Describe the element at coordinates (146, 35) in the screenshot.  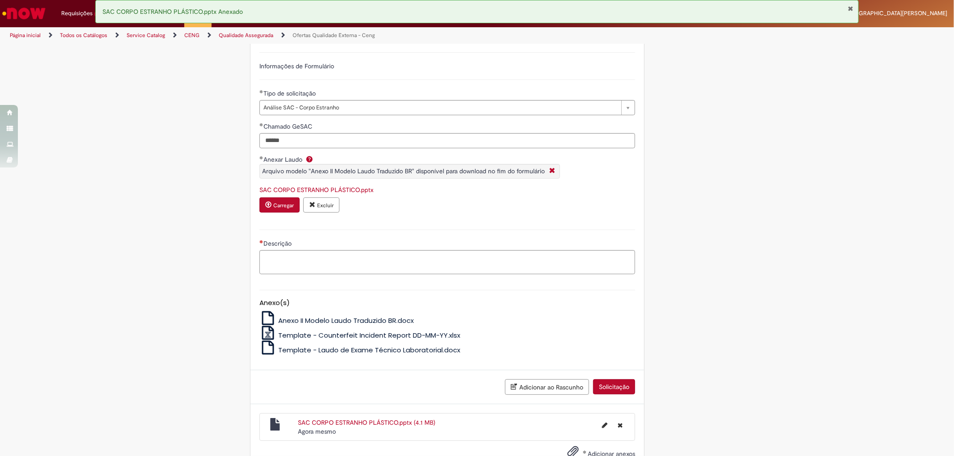
I see `a: Service Catalog` at that location.